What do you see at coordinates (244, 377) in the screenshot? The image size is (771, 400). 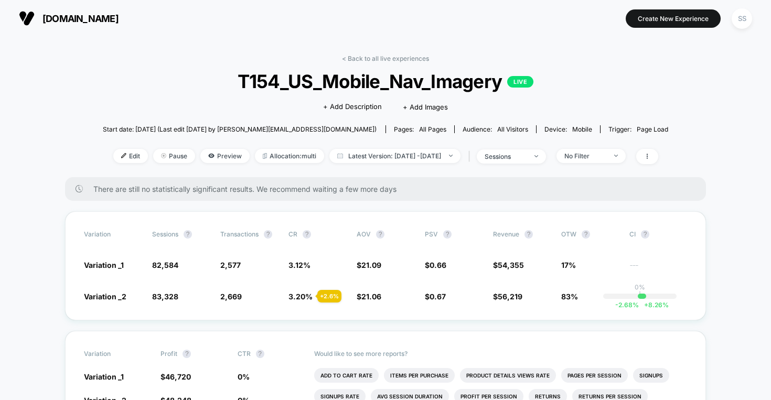 I see `span: 0 %` at bounding box center [244, 377].